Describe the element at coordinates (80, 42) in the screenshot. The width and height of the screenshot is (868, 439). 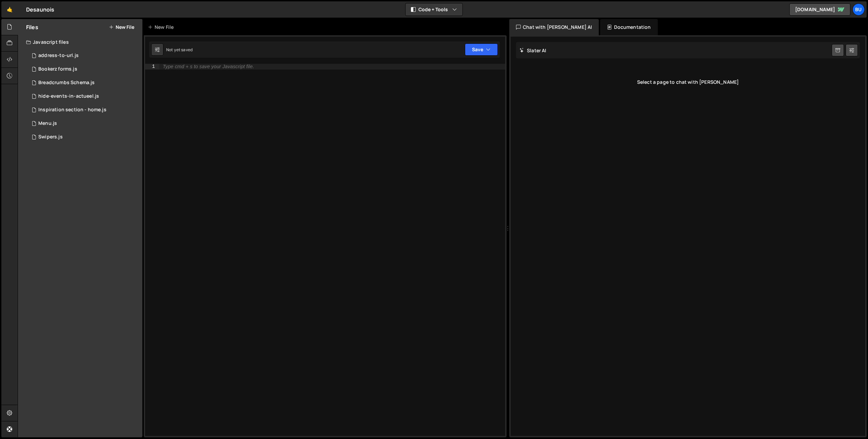
I see `div: Javascript files` at that location.